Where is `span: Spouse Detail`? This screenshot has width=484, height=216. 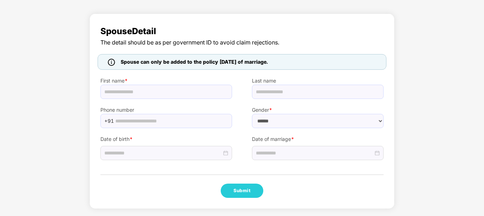 span: Spouse Detail is located at coordinates (242, 31).